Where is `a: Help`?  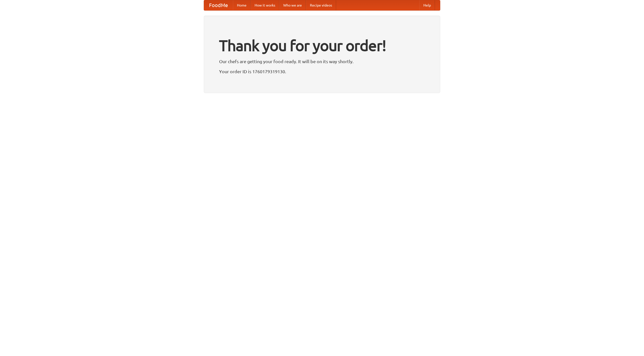
a: Help is located at coordinates (427, 5).